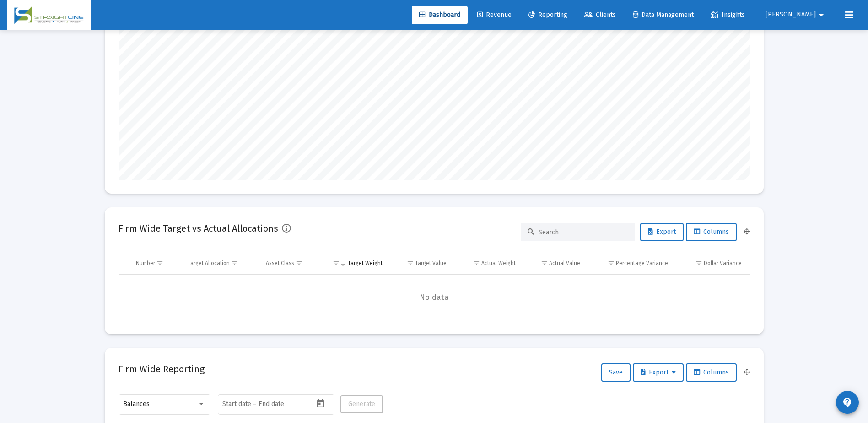  I want to click on h2: Firm Wide Target vs Actual Allocations, so click(198, 228).